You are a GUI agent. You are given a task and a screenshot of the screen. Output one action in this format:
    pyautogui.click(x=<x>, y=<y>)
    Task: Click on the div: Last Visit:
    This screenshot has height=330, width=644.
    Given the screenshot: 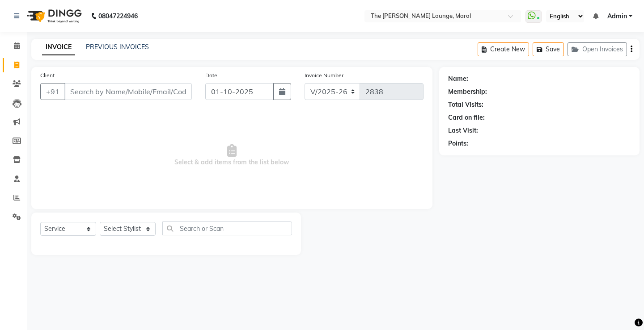 What is the action you would take?
    pyautogui.click(x=464, y=130)
    